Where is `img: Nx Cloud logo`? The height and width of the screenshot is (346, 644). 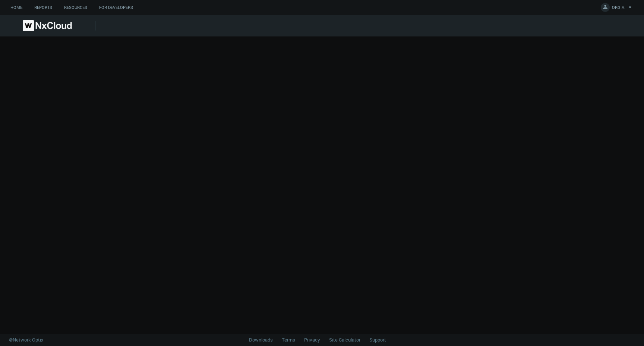
img: Nx Cloud logo is located at coordinates (47, 25).